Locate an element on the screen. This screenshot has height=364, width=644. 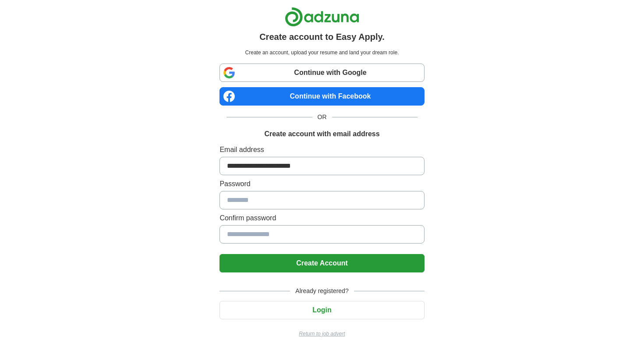
button: Create Account is located at coordinates (322, 263).